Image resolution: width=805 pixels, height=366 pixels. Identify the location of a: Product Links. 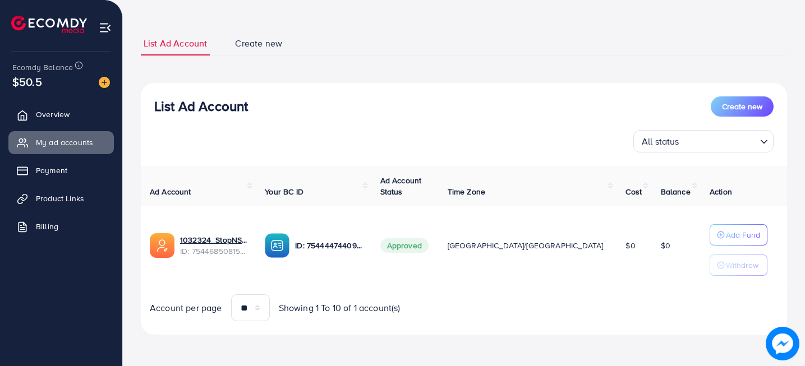
(61, 199).